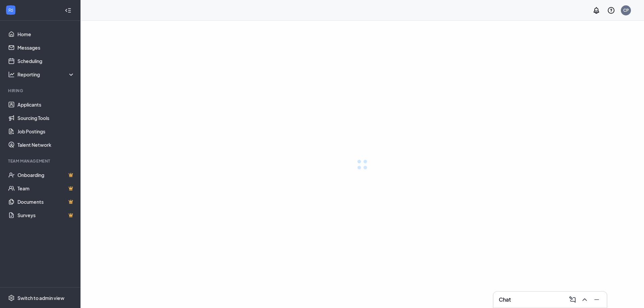 The width and height of the screenshot is (644, 308). I want to click on a: Talent Network, so click(46, 145).